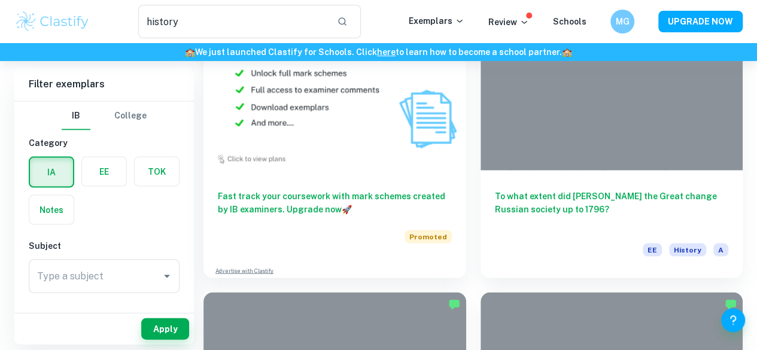 The height and width of the screenshot is (350, 757). I want to click on h6: Category, so click(104, 142).